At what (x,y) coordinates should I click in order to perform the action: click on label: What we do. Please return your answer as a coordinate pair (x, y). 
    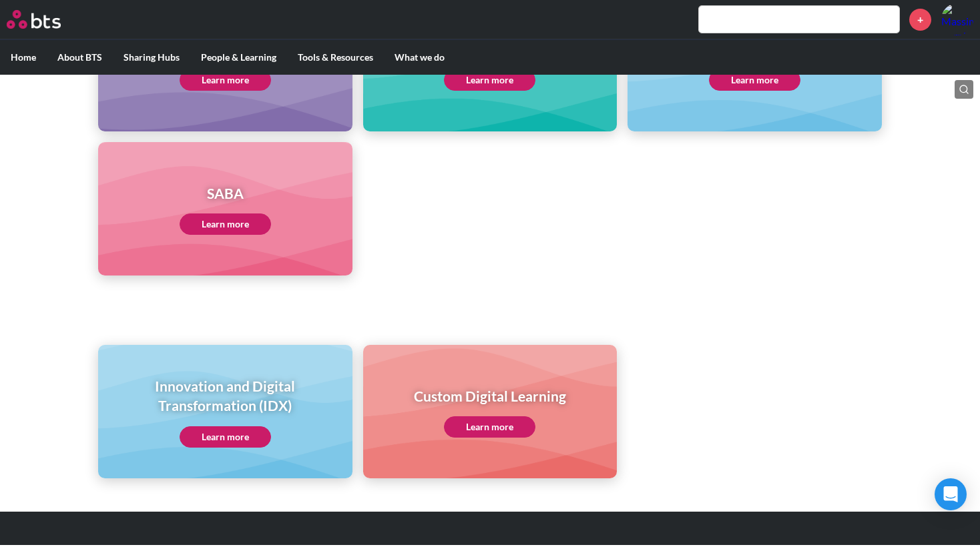
    Looking at the image, I should click on (419, 57).